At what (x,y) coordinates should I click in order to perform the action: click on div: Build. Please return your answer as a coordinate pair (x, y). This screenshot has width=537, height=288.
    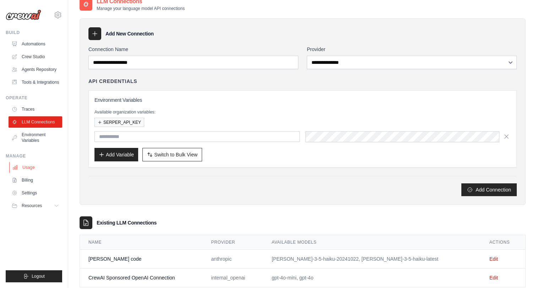
    Looking at the image, I should click on (34, 33).